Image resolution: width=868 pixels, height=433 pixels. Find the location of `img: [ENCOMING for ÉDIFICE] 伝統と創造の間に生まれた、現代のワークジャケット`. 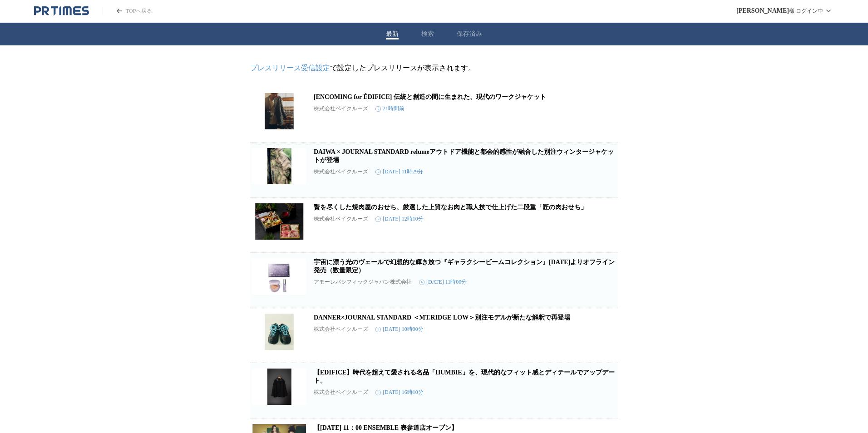

img: [ENCOMING for ÉDIFICE] 伝統と創造の間に生まれた、現代のワークジャケット is located at coordinates (279, 111).